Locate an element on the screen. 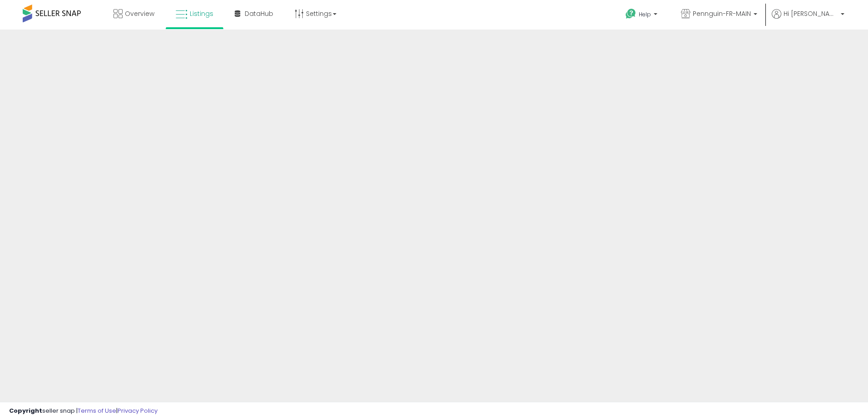 The image size is (868, 420). span: DataHub is located at coordinates (259, 14).